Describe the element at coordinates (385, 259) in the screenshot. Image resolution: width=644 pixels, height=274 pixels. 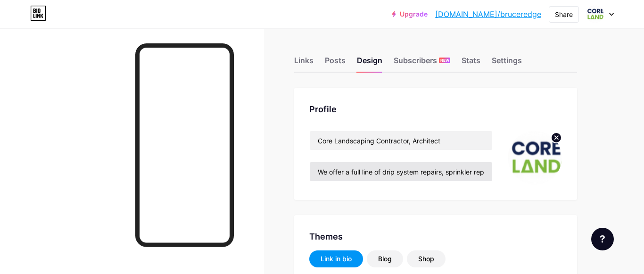
I see `div: Blog` at that location.